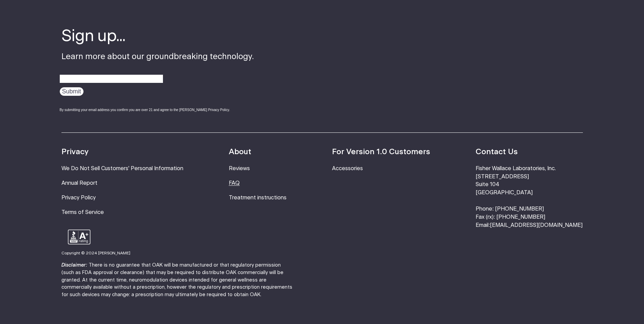  I want to click on a: Treatment instructions, so click(258, 197).